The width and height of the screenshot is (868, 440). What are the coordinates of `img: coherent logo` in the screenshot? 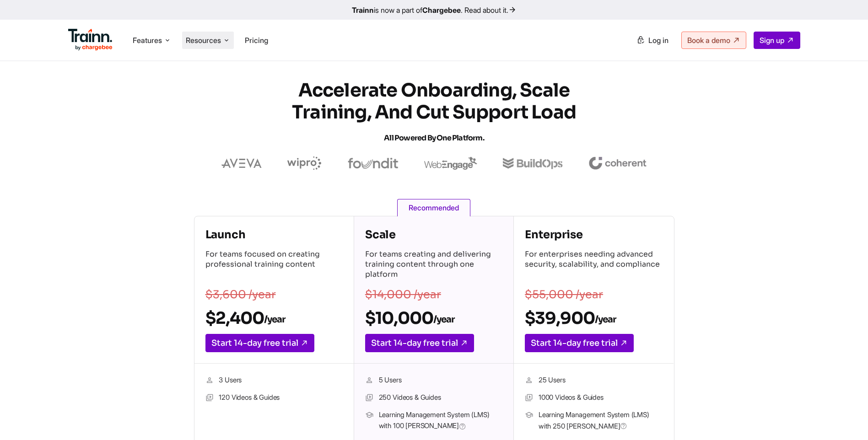 It's located at (617, 163).